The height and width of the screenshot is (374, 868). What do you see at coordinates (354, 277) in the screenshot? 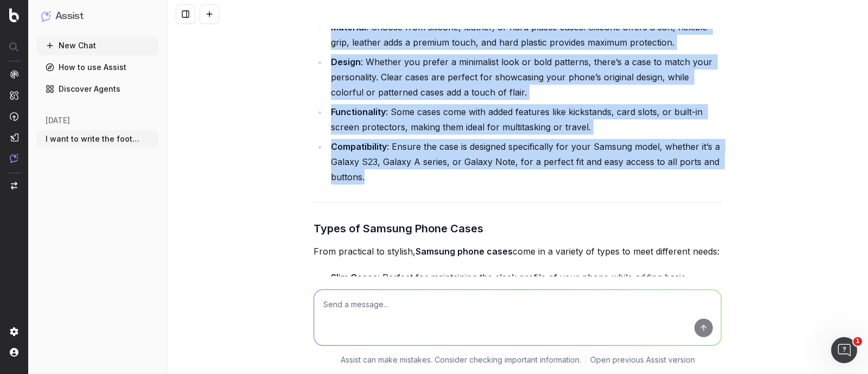
I see `strong: Slim Cases` at bounding box center [354, 277].